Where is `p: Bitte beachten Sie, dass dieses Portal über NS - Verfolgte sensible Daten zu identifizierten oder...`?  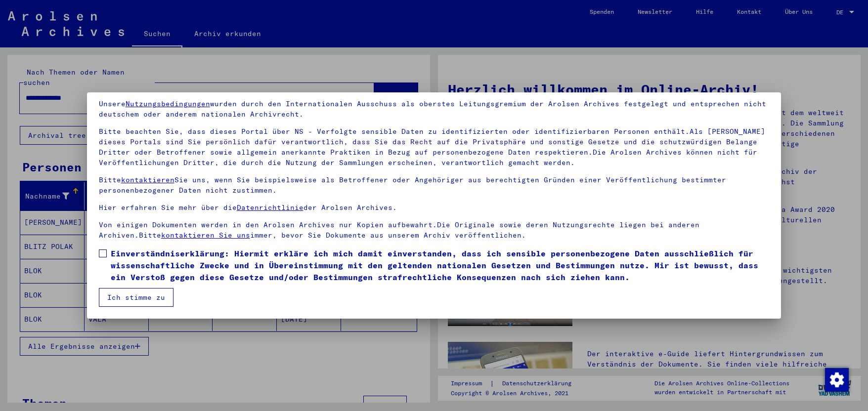 p: Bitte beachten Sie, dass dieses Portal über NS - Verfolgte sensible Daten zu identifizierten oder... is located at coordinates (434, 147).